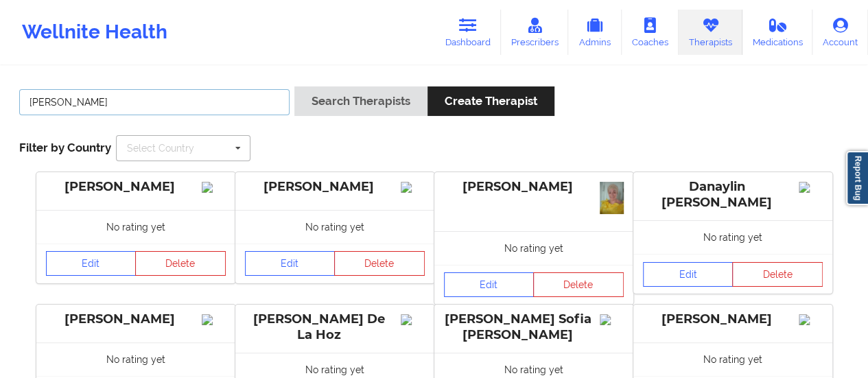 The image size is (868, 378). Describe the element at coordinates (491, 101) in the screenshot. I see `button: Create Therapist` at that location.